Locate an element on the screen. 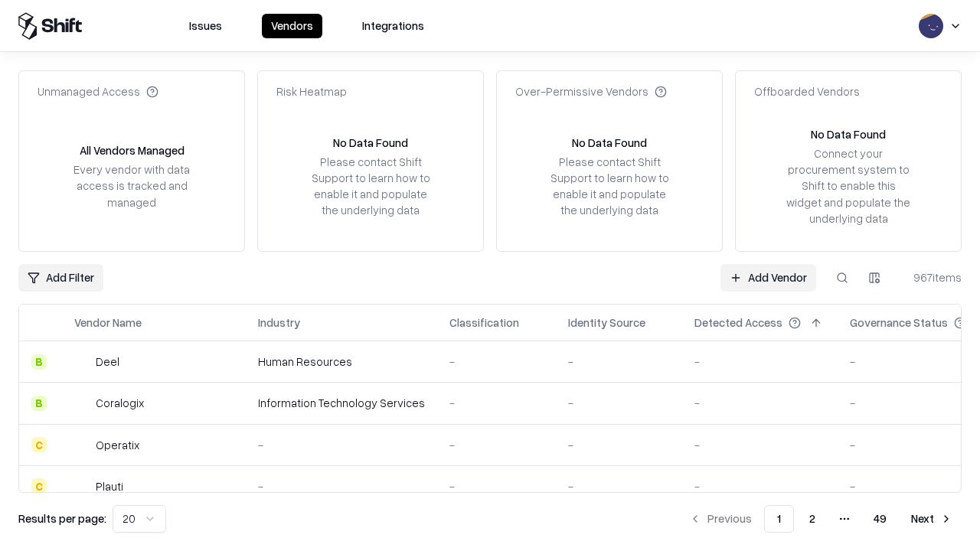 The width and height of the screenshot is (980, 551). div: Deel is located at coordinates (107, 362).